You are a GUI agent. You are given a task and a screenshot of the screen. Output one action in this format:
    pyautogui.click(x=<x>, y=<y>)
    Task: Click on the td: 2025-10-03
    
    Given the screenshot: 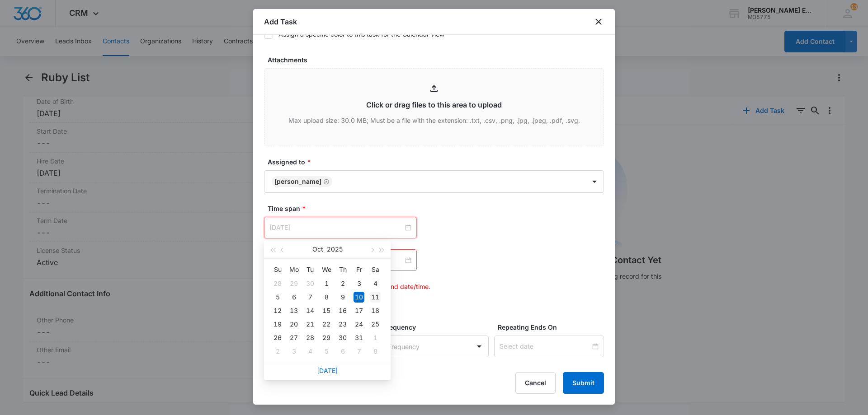 What is the action you would take?
    pyautogui.click(x=359, y=284)
    